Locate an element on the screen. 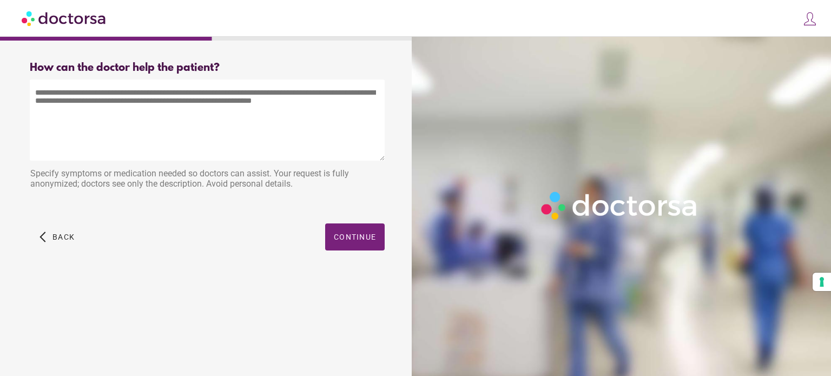 The height and width of the screenshot is (376, 831). img: Logo-Doctorsa-trans-White-partial-flat.png is located at coordinates (619, 206).